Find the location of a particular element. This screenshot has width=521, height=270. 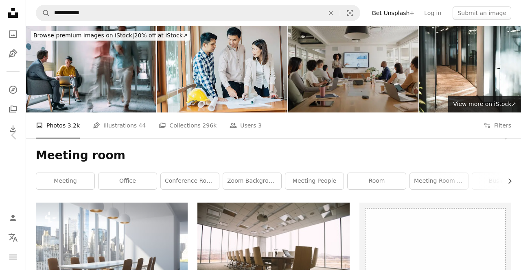

button: Search Unsplash is located at coordinates (43, 13).